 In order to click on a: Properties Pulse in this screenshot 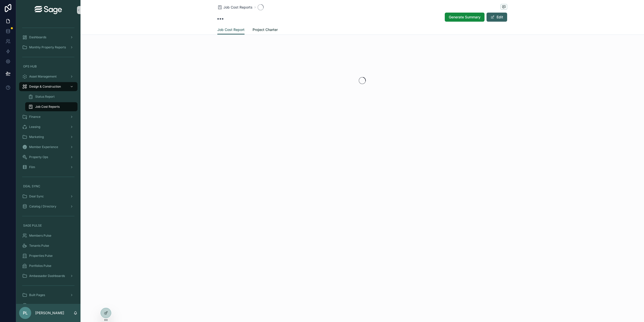, I will do `click(48, 256)`.